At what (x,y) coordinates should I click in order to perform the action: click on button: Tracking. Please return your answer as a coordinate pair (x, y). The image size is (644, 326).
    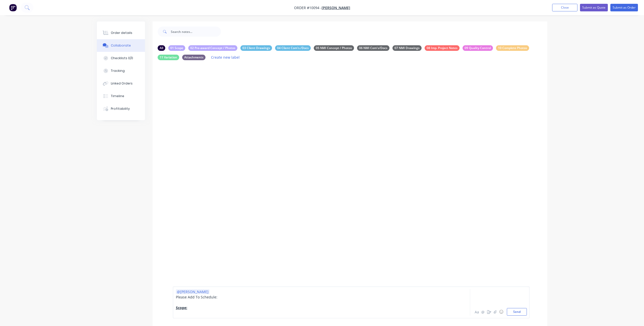
    Looking at the image, I should click on (121, 71).